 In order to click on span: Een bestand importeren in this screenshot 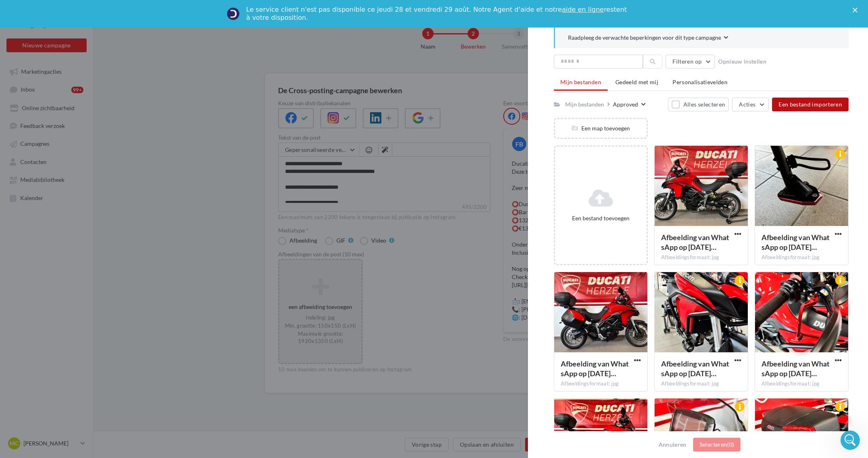, I will do `click(810, 104)`.